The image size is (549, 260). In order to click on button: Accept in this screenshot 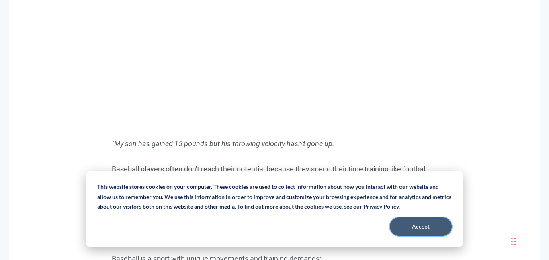, I will do `click(421, 227)`.